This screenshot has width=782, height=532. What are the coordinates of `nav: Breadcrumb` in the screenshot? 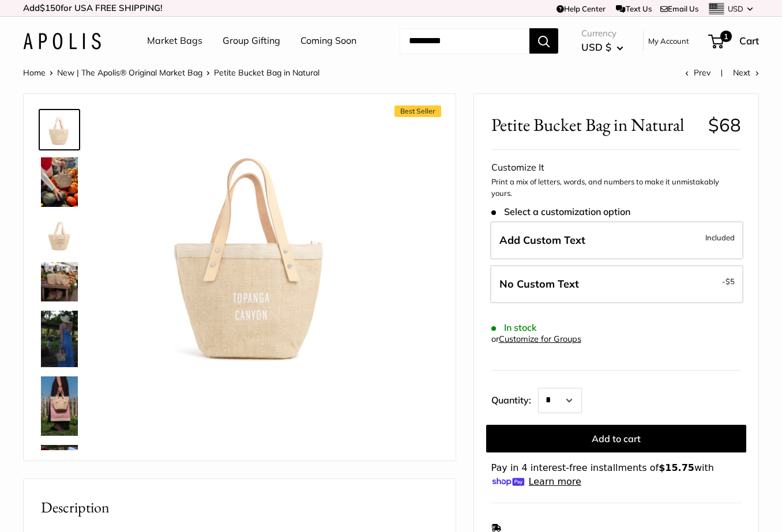 It's located at (171, 73).